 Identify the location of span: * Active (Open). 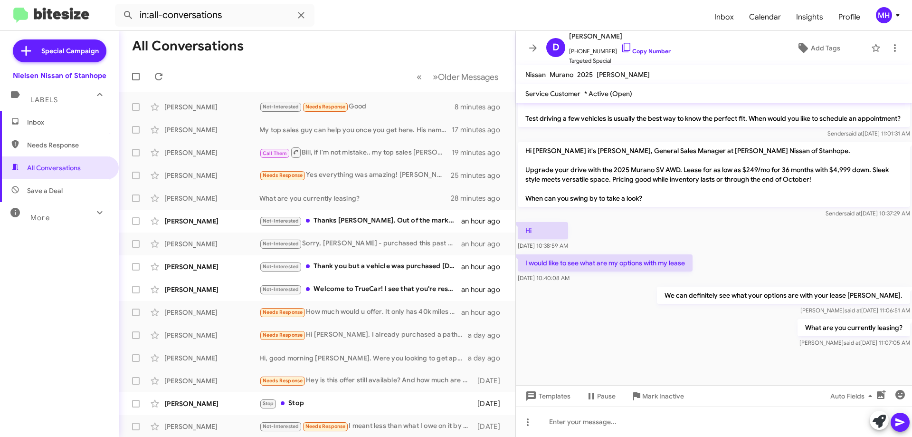
(608, 94).